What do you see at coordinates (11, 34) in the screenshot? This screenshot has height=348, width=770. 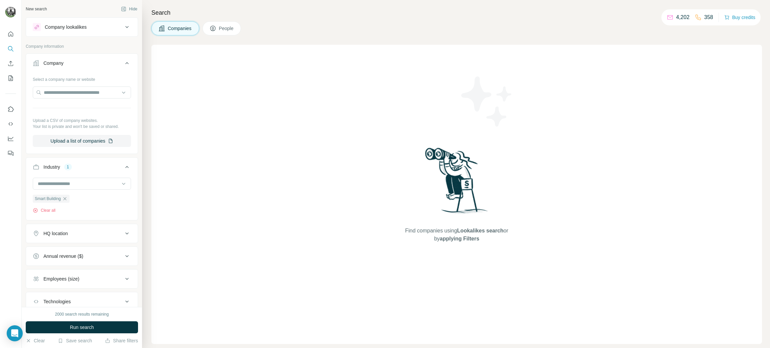 I see `button: Quick start` at bounding box center [11, 34].